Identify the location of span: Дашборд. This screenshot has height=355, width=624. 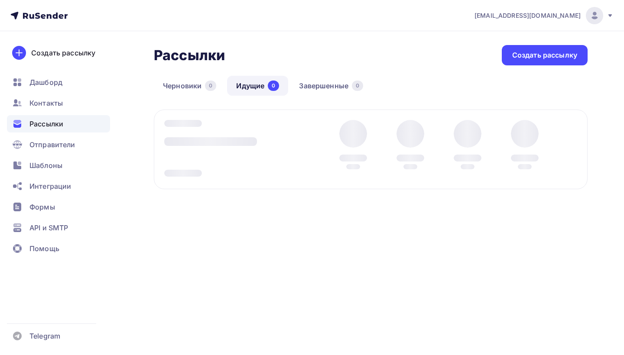
(46, 82).